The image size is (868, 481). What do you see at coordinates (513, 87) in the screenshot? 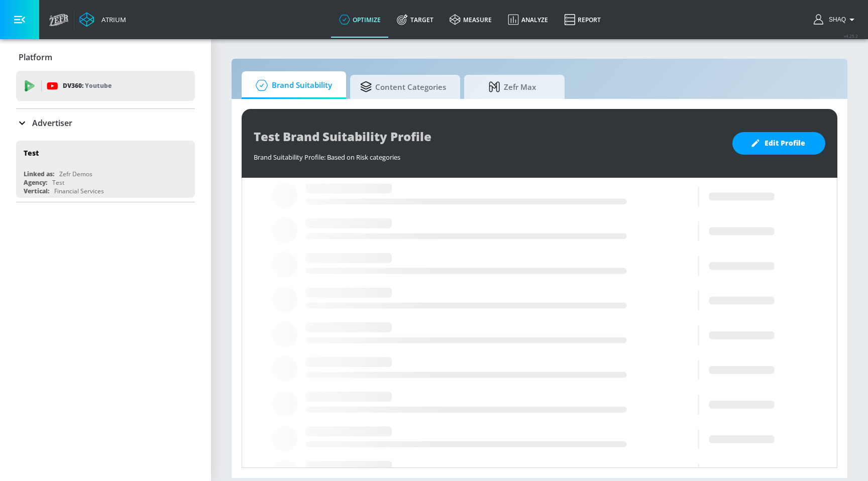
I see `span: Zefr Max` at bounding box center [513, 87].